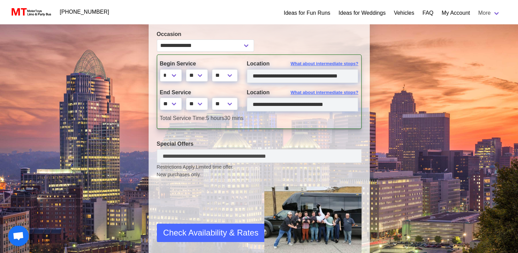 The height and width of the screenshot is (253, 518). I want to click on span: Check Availability & Rates, so click(211, 233).